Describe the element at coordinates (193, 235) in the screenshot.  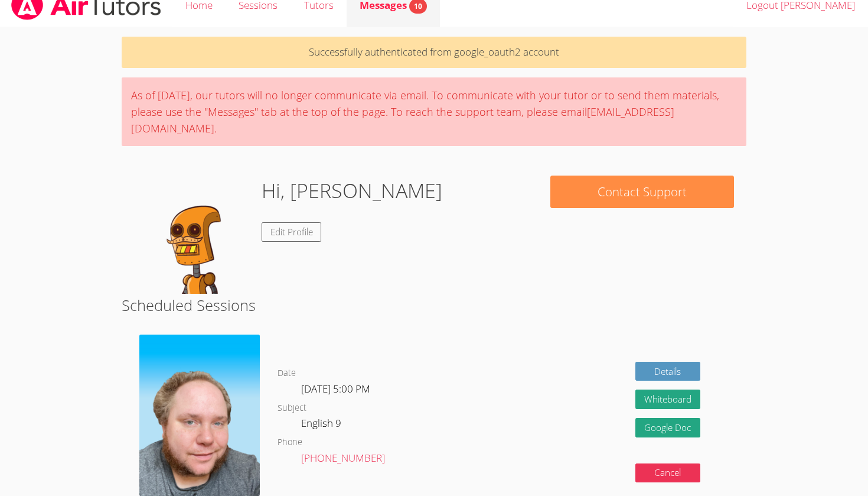
I see `img: default.png` at that location.